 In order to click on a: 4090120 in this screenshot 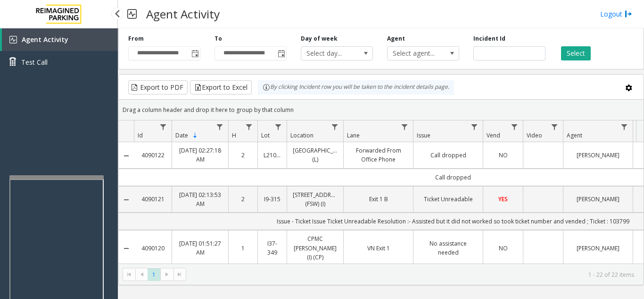, I will do `click(152, 248)`.